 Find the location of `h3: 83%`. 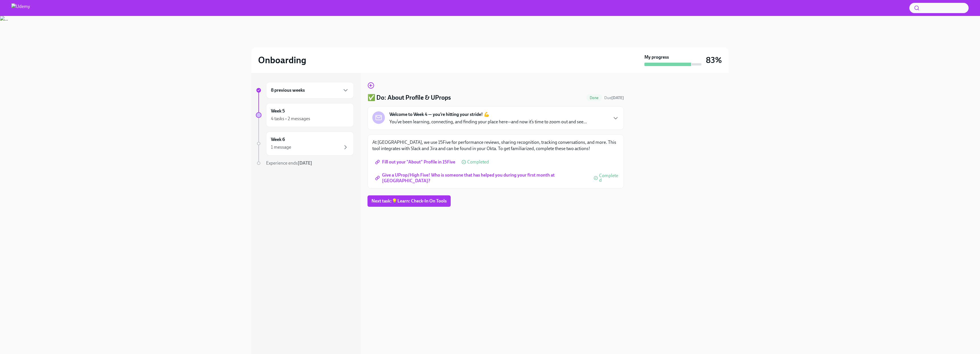

h3: 83% is located at coordinates (714, 60).